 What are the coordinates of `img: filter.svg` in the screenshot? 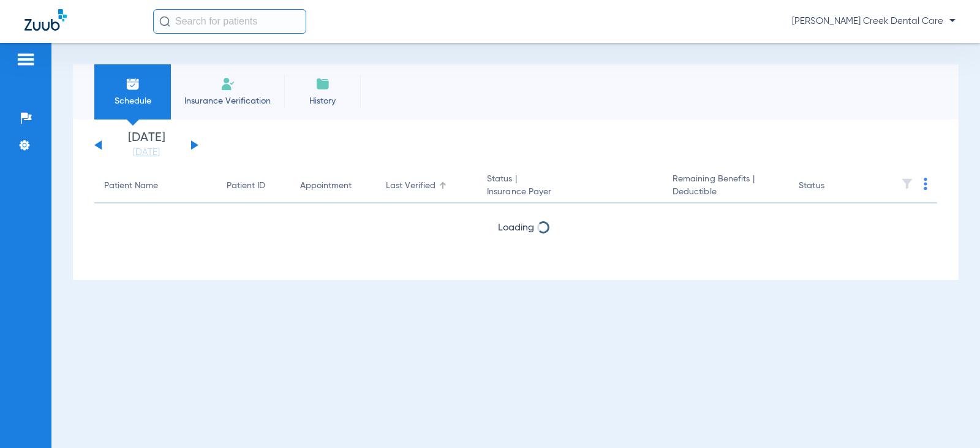 It's located at (907, 184).